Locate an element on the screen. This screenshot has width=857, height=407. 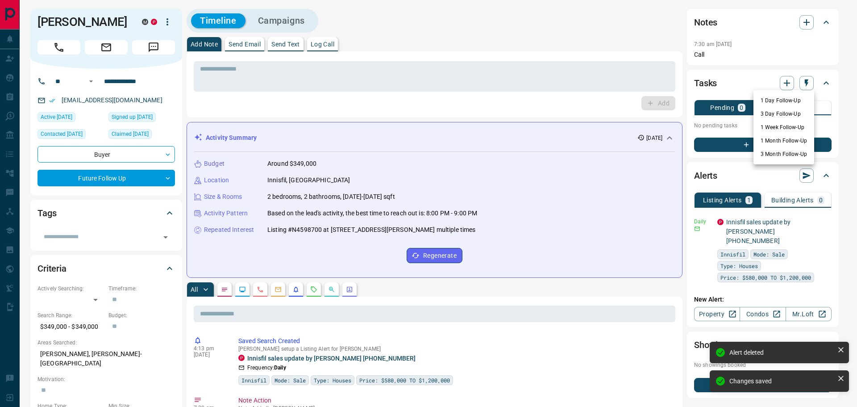
li: 1 Day Follow-Up is located at coordinates (784, 100).